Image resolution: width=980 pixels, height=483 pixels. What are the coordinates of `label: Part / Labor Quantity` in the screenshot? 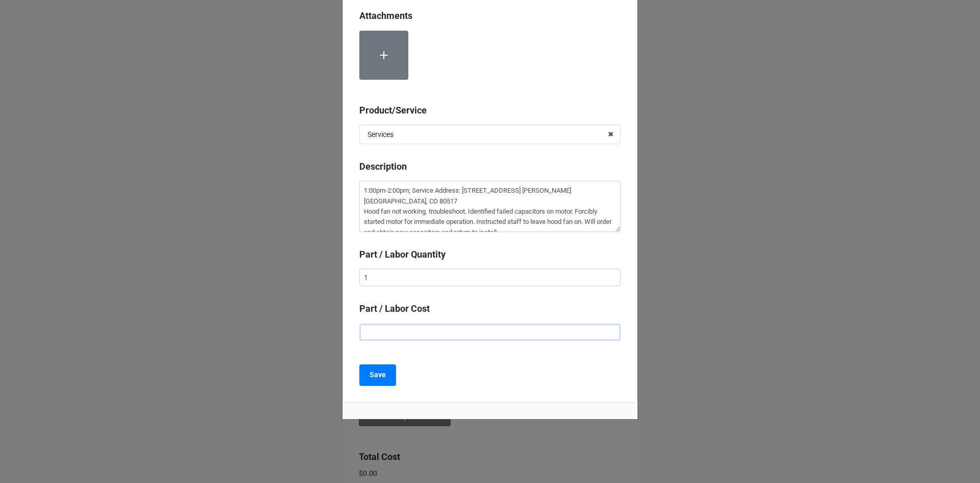 It's located at (402, 254).